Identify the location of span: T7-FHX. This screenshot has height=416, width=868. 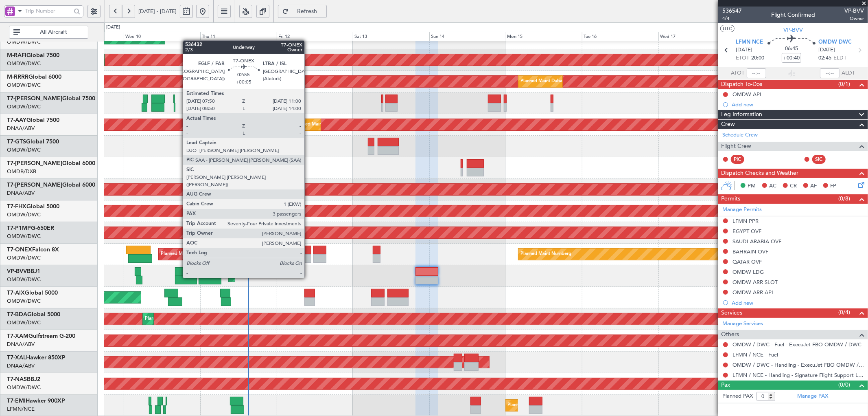
(17, 207).